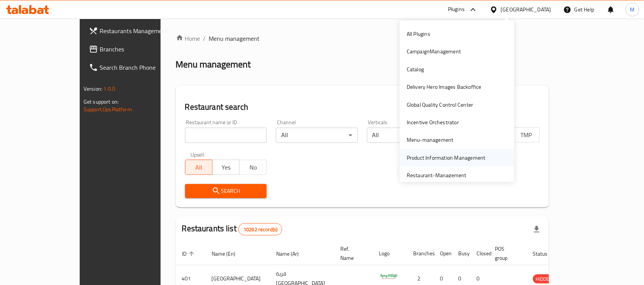 Image resolution: width=644 pixels, height=285 pixels. Describe the element at coordinates (260, 229) in the screenshot. I see `span: 10262 record(s)` at that location.